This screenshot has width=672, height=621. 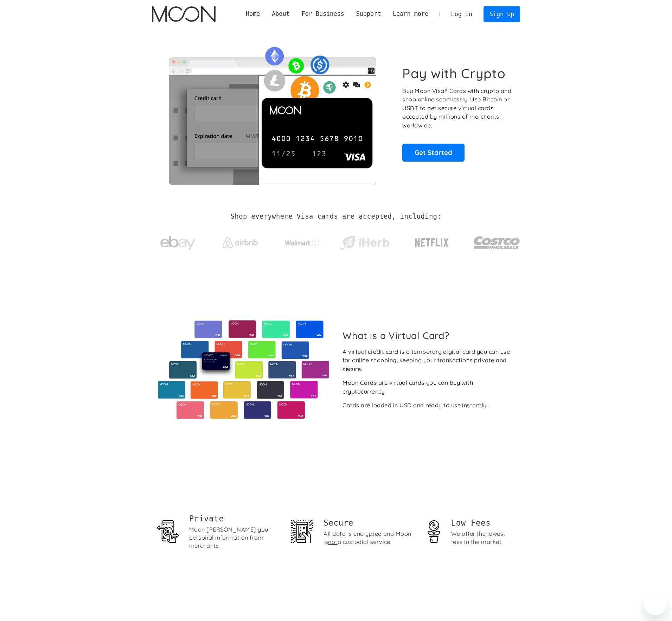 I want to click on img: Moon Cards let you spend your crypto anywhere Visa is accepted., so click(x=272, y=113).